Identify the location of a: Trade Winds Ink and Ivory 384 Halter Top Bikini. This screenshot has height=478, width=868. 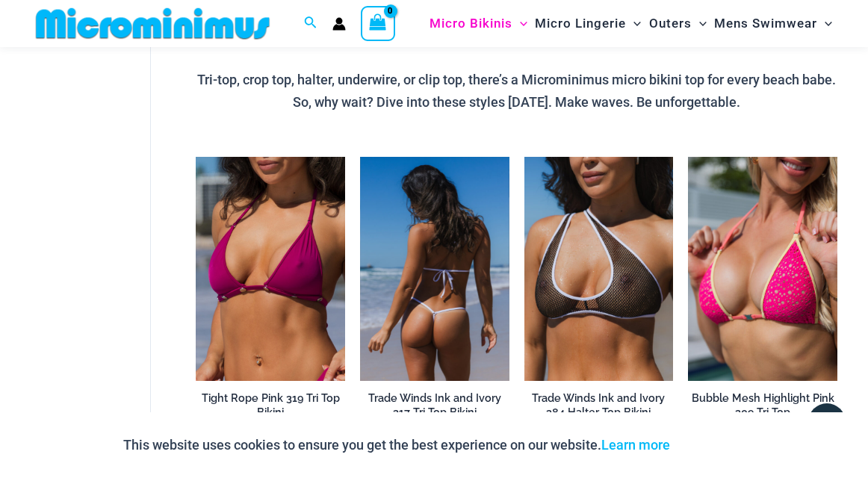
(599, 408).